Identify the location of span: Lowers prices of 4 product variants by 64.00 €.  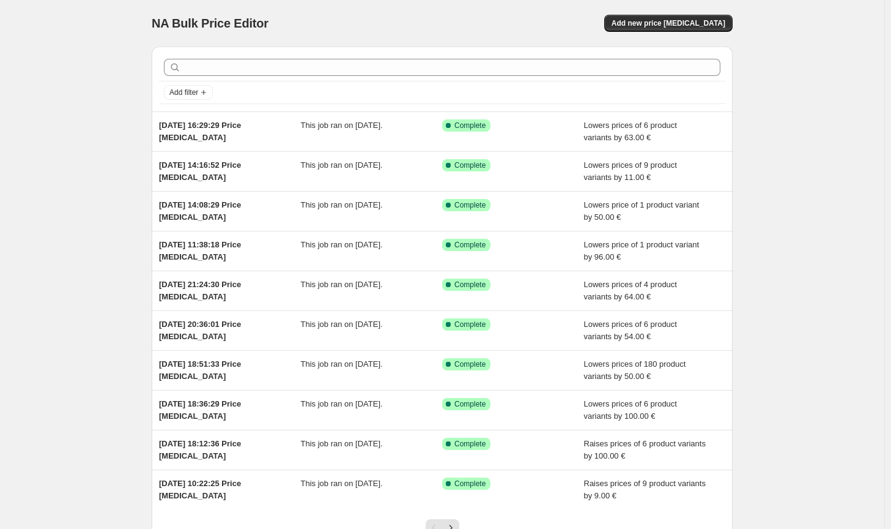
(631, 290).